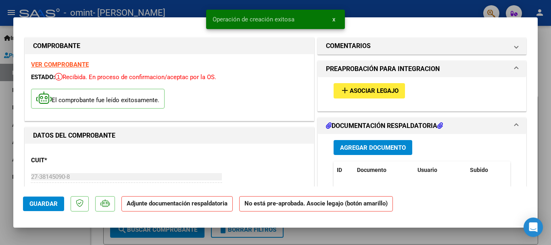 This screenshot has height=245, width=551. Describe the element at coordinates (369, 90) in the screenshot. I see `button: Asociar Legajo` at that location.